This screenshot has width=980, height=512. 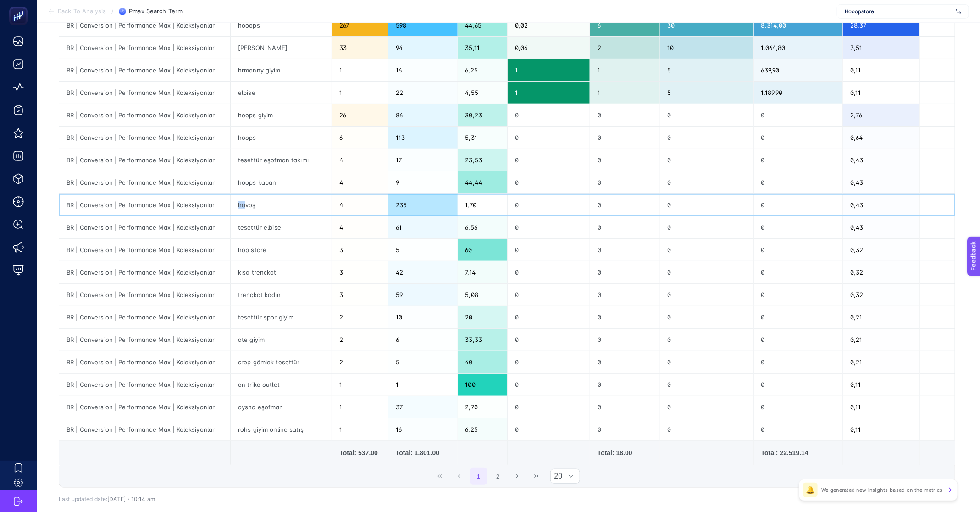 I want to click on div: hooops, so click(x=281, y=25).